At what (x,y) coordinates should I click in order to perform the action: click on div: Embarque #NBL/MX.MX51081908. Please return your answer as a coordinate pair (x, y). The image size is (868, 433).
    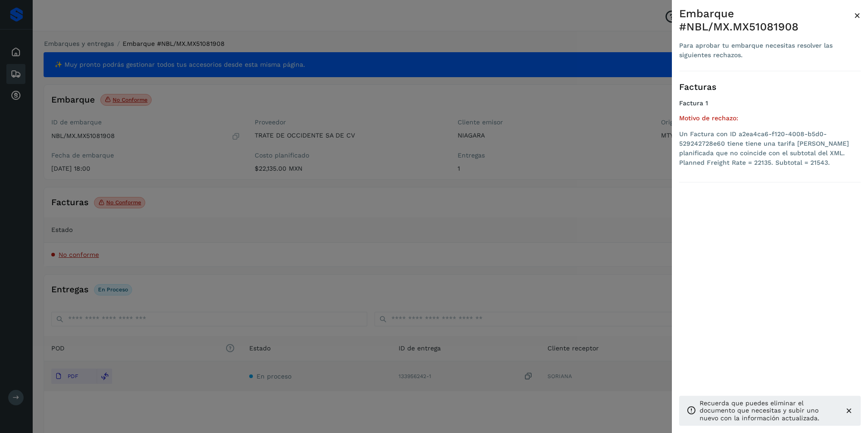
    Looking at the image, I should click on (766, 21).